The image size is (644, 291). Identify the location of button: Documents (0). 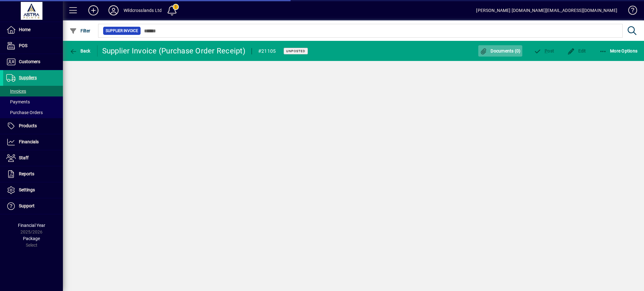
(500, 51).